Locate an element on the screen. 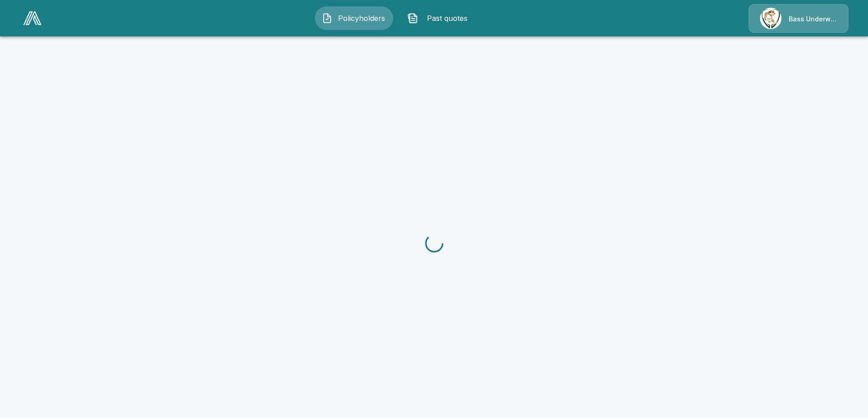 The height and width of the screenshot is (418, 868). button: Policyholders IconPolicyholders is located at coordinates (354, 18).